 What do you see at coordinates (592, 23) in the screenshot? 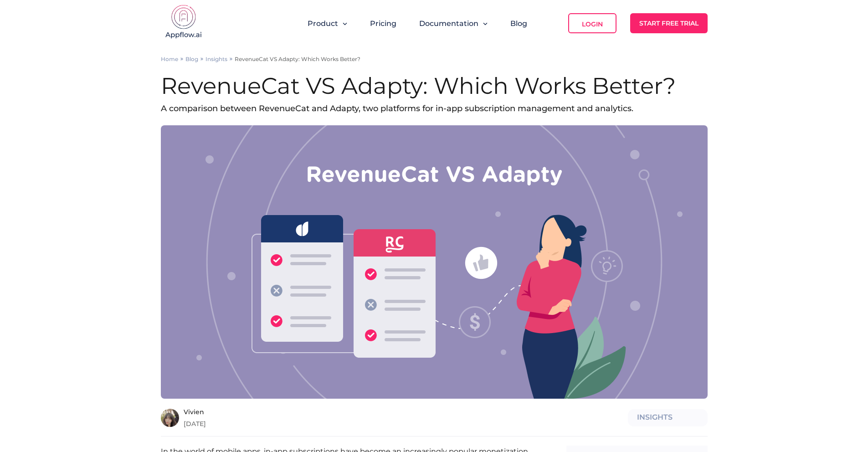
I see `a: Login` at bounding box center [592, 23].